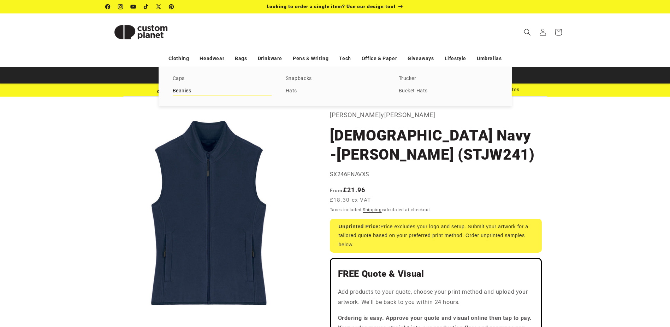  I want to click on strong: £21.96, so click(348, 189).